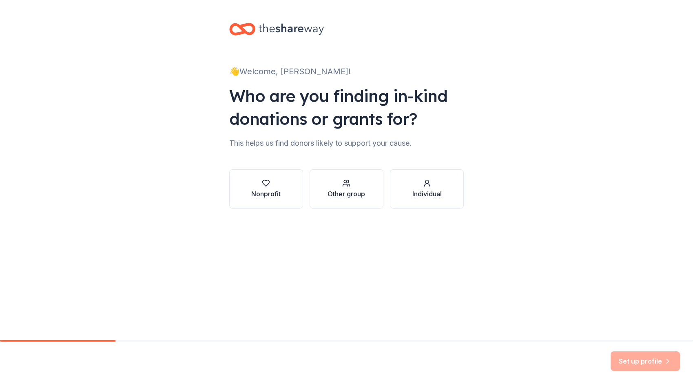 This screenshot has height=384, width=693. Describe the element at coordinates (346, 189) in the screenshot. I see `button: Other group` at that location.